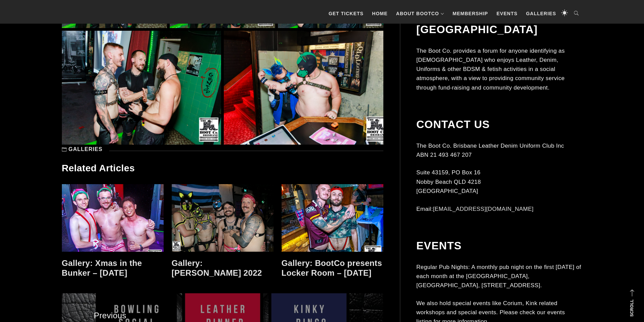 Image resolution: width=644 pixels, height=322 pixels. I want to click on p: The Boot Co. Brisbane Leather Denim Uniform Club Inc ABN 21 493 467 207, so click(499, 150).